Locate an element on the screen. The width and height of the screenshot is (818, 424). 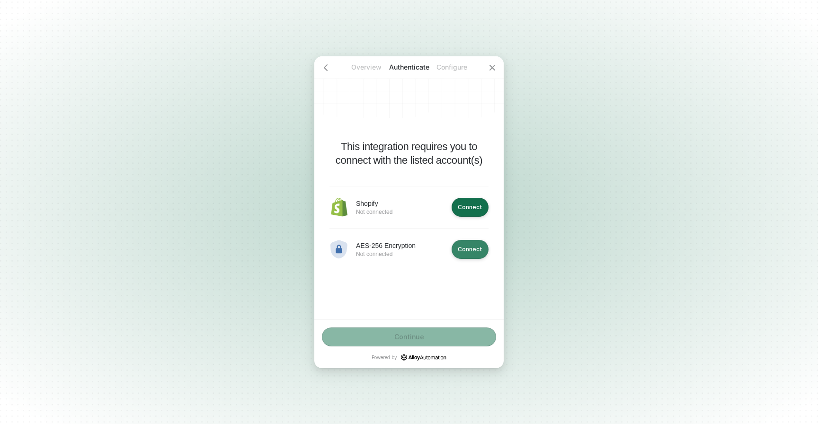
p: Configure is located at coordinates (452, 67).